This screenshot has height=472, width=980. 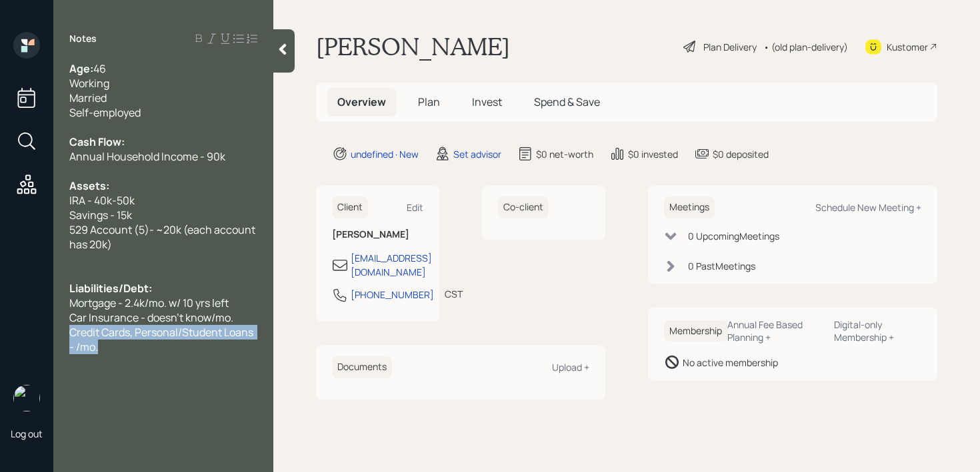 I want to click on div: $0 deposited, so click(x=741, y=154).